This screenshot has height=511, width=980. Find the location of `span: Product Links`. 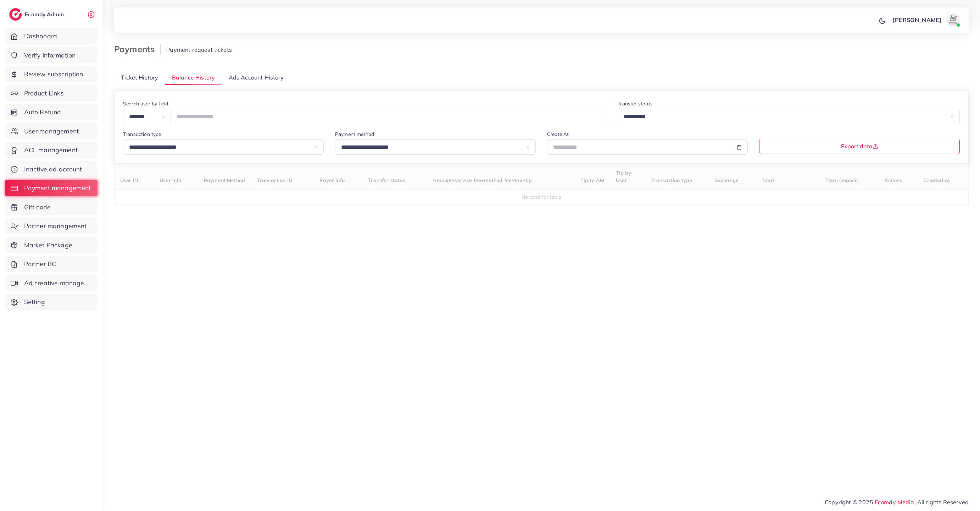

span: Product Links is located at coordinates (44, 93).